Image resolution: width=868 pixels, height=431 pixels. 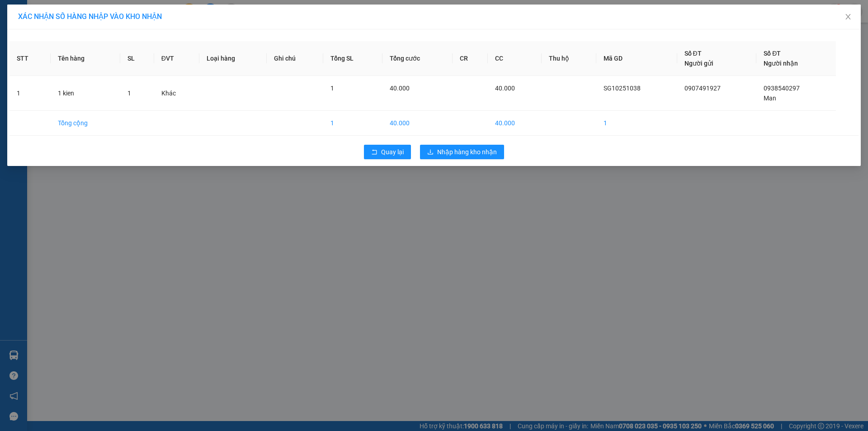 What do you see at coordinates (295, 59) in the screenshot?
I see `th: Ghi chú` at bounding box center [295, 59].